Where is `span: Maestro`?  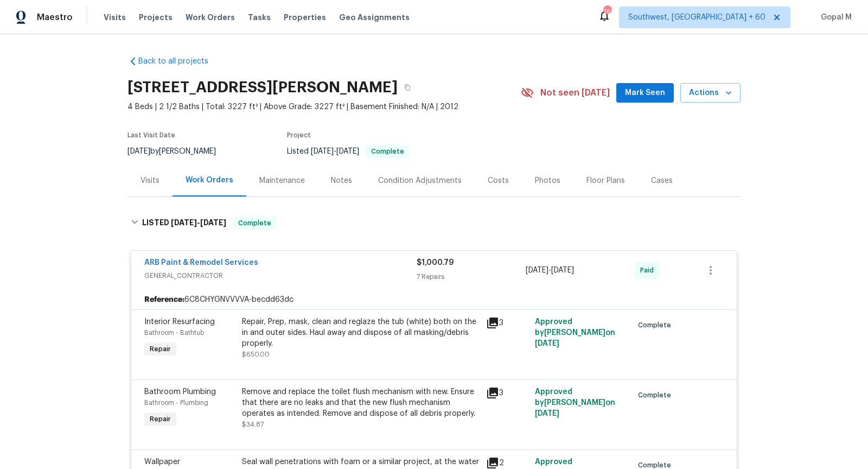 span: Maestro is located at coordinates (55, 18).